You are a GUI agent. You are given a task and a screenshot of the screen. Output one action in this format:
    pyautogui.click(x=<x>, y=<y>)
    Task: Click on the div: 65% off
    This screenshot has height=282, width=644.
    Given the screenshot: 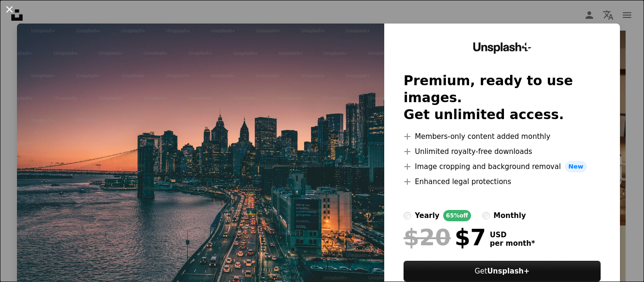 What is the action you would take?
    pyautogui.click(x=457, y=216)
    